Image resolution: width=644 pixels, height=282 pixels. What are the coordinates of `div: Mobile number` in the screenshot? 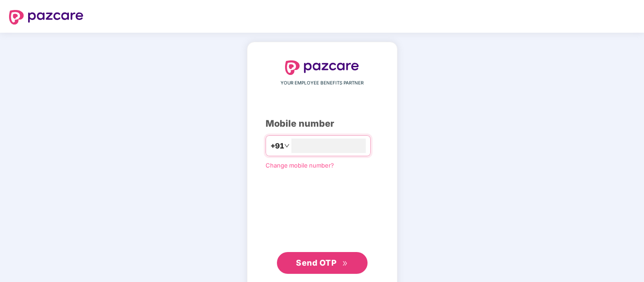 It's located at (322, 123).